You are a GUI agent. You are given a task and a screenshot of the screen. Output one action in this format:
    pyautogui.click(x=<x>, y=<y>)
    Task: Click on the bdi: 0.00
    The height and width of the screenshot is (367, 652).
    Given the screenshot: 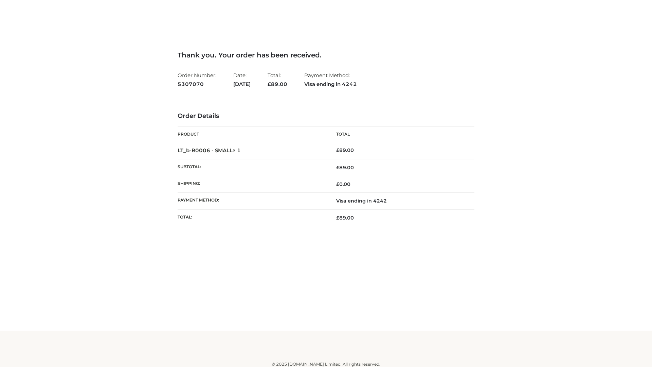 What is the action you would take?
    pyautogui.click(x=343, y=184)
    